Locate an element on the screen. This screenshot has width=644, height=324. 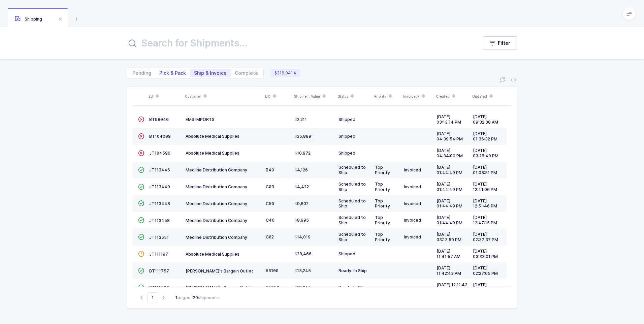
span: C46 is located at coordinates (270, 220).